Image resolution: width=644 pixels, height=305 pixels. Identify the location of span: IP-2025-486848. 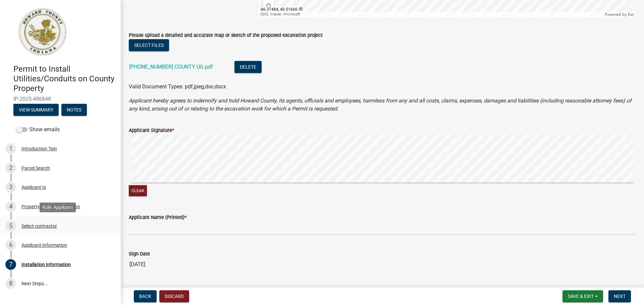
(60, 98).